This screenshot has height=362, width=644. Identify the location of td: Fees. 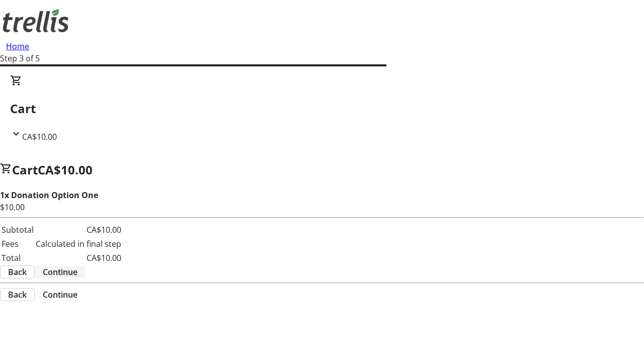
(18, 244).